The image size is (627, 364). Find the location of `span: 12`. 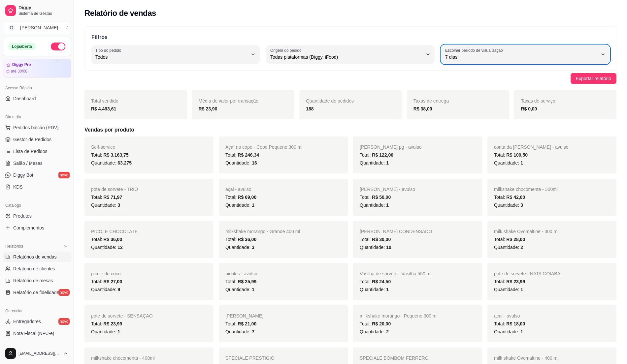

span: 12 is located at coordinates (120, 247).